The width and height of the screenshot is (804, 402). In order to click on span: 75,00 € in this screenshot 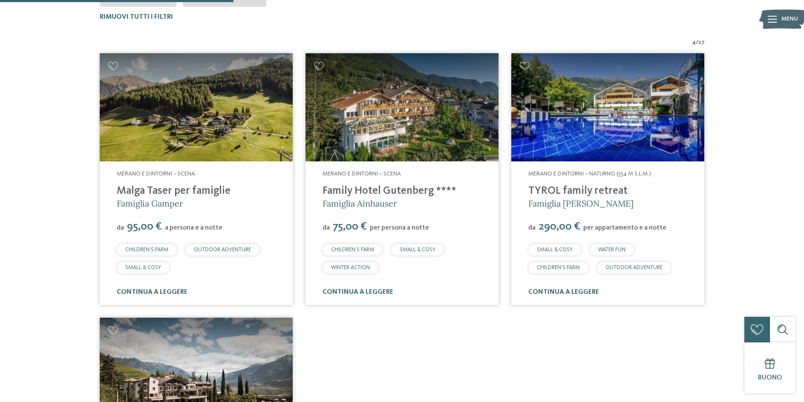, I will do `click(350, 227)`.